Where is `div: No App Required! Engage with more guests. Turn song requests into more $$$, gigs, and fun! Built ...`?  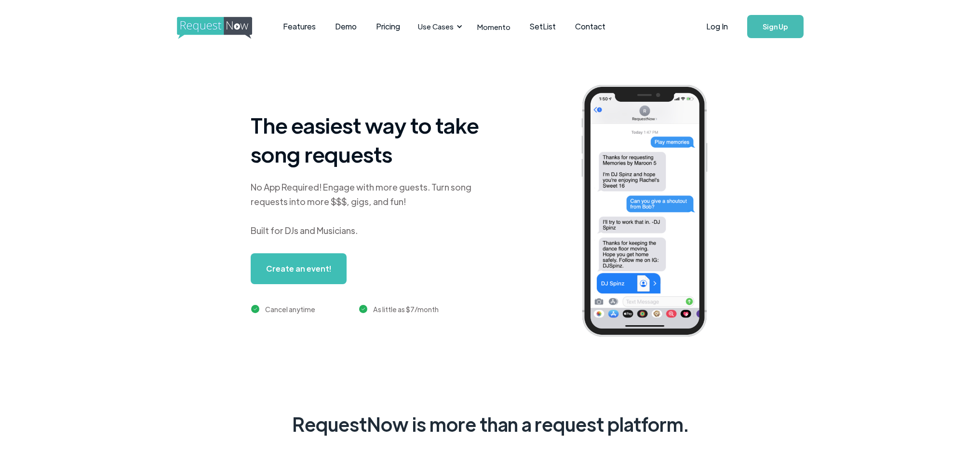
div: No App Required! Engage with more guests. Turn song requests into more $$$, gigs, and fun! Built ... is located at coordinates (372, 209).